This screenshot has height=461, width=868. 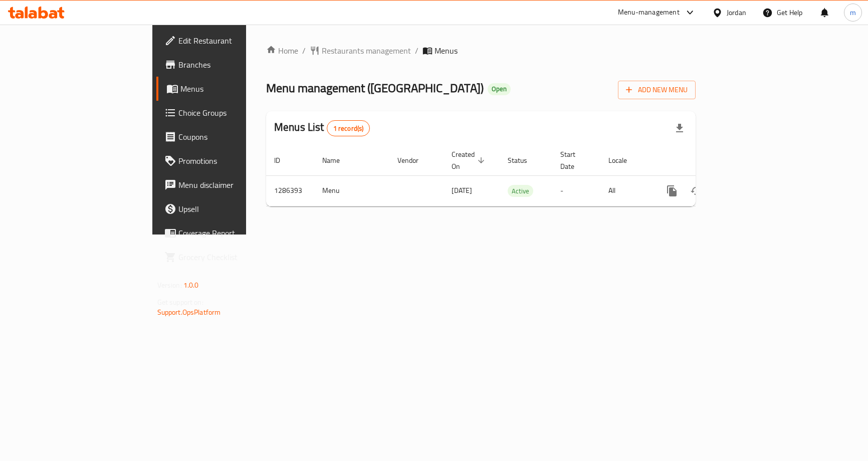 What do you see at coordinates (226, 257) in the screenshot?
I see `a: Grocery Checklist` at bounding box center [226, 257].